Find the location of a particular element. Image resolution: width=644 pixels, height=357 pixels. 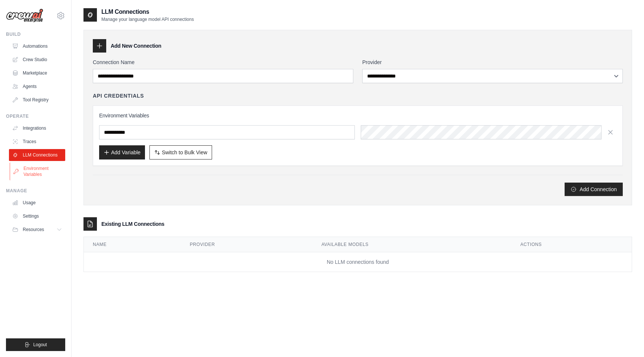

label: Provider is located at coordinates (492, 62).